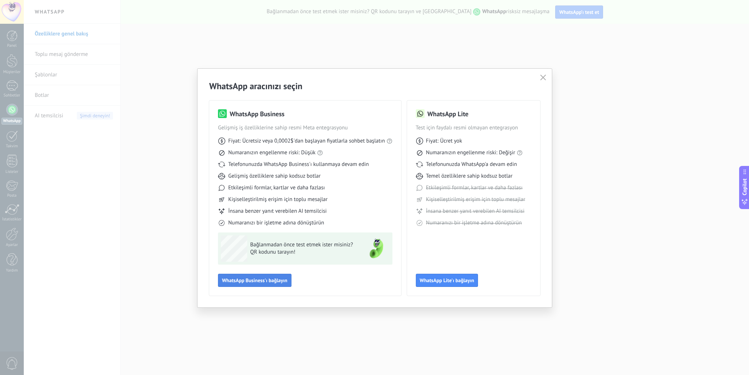 The width and height of the screenshot is (749, 375). I want to click on span: Telefonunuzda WhatsApp Business'ı kullanmaya devam edin, so click(298, 165).